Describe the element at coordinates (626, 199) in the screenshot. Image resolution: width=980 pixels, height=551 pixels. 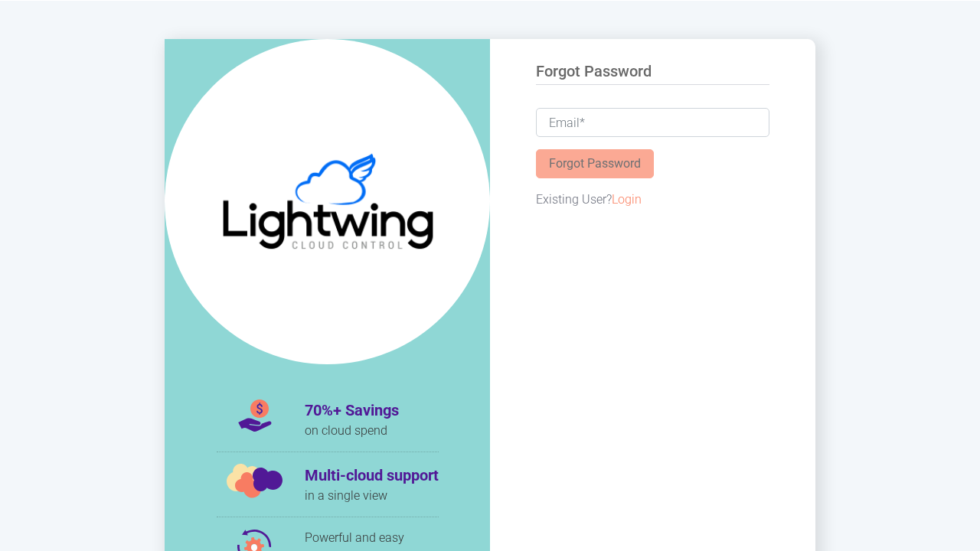
I see `a: Login` at that location.